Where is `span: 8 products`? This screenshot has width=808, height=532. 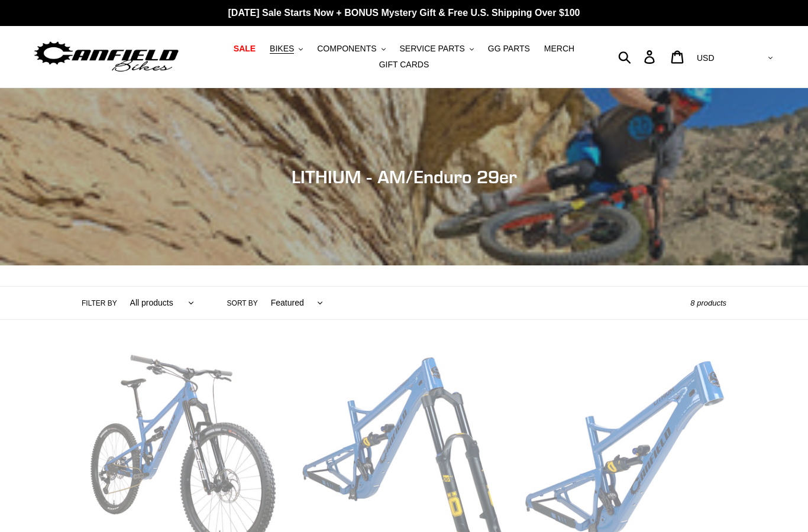 span: 8 products is located at coordinates (708, 303).